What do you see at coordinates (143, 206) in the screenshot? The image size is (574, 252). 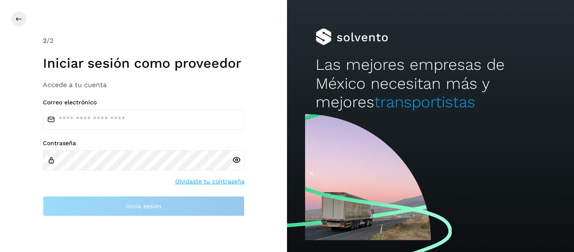 I see `span: Inicia sesión` at bounding box center [143, 206].